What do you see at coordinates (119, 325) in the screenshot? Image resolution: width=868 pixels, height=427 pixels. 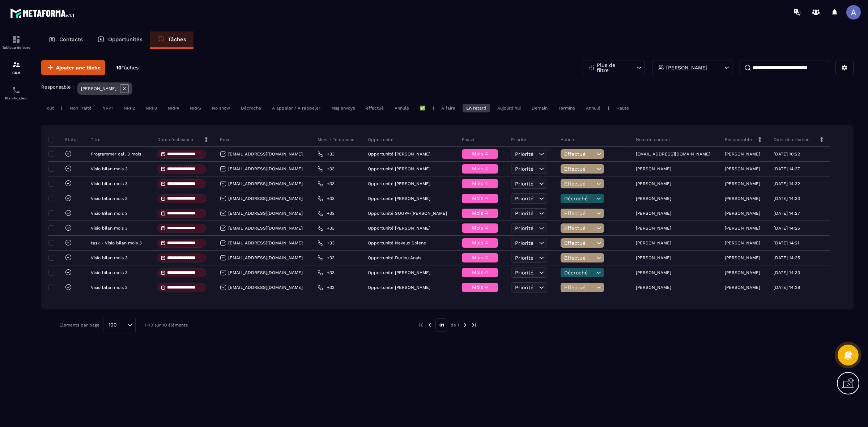 I see `div: Search for option` at bounding box center [119, 325].